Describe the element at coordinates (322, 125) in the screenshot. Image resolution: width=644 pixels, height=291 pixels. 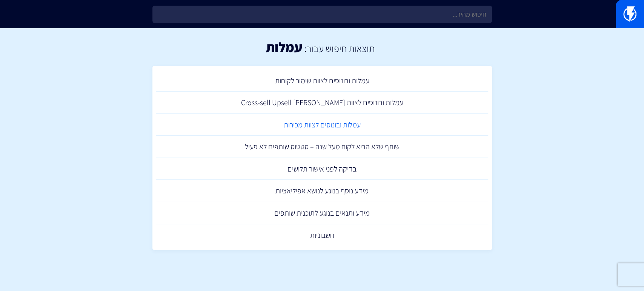
I see `a: עמלות ובונוסים לצוות מכירות` at that location.